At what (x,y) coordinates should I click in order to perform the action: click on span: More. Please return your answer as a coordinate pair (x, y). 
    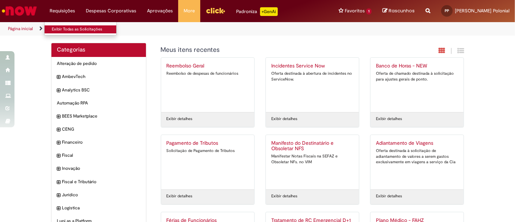
    Looking at the image, I should click on (189, 11).